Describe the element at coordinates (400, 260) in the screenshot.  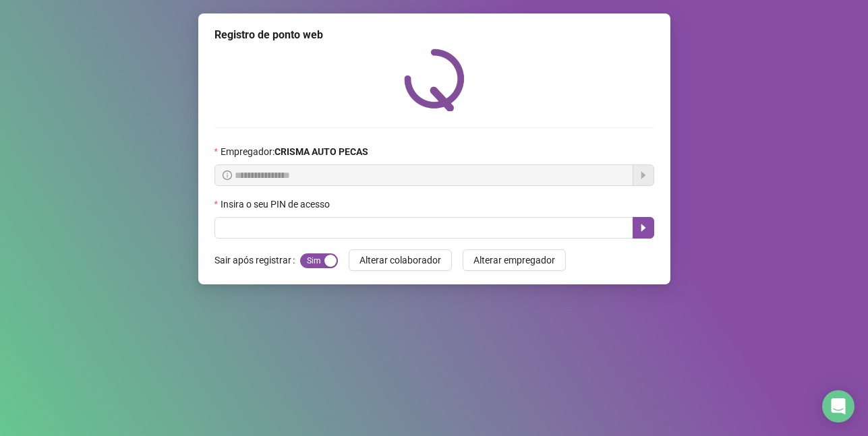
I see `button: Alterar colaborador` at that location.